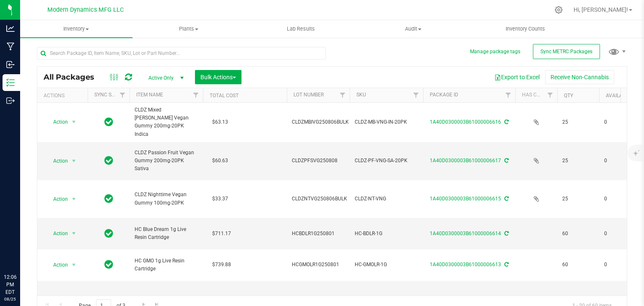 Image resolution: width=644 pixels, height=306 pixels. What do you see at coordinates (76, 29) in the screenshot?
I see `a: Inventory` at bounding box center [76, 29].